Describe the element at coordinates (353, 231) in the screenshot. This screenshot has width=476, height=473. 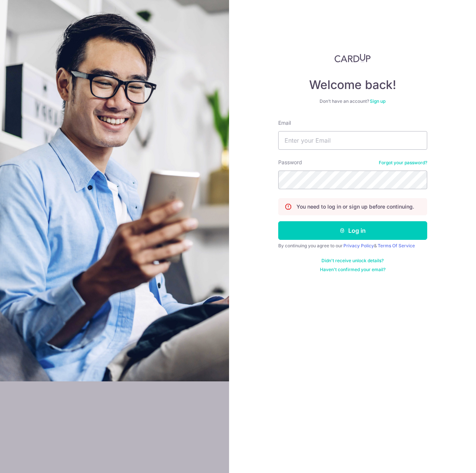
I see `button: Log in` at that location.